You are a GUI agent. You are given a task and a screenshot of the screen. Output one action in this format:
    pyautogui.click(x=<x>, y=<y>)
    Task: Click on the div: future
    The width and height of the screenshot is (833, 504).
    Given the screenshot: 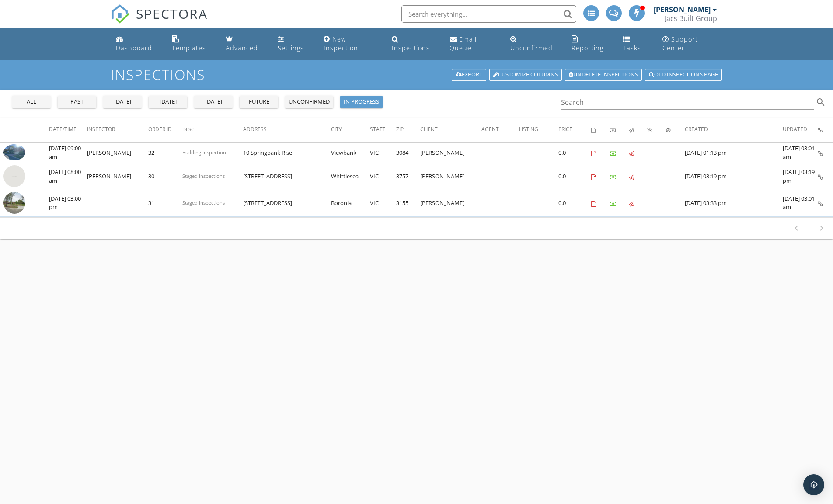 What is the action you would take?
    pyautogui.click(x=259, y=102)
    